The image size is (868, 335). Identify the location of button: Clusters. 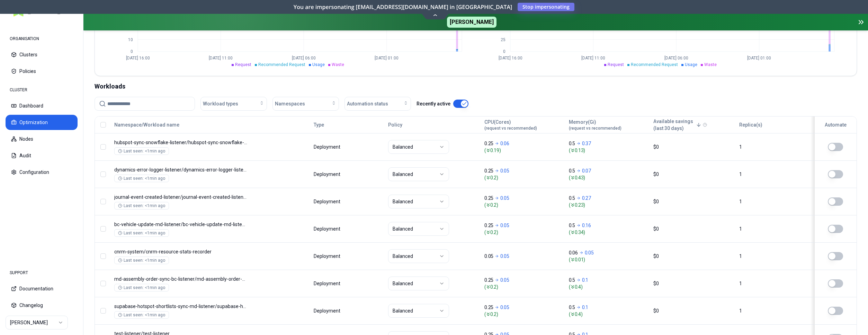
(42, 54).